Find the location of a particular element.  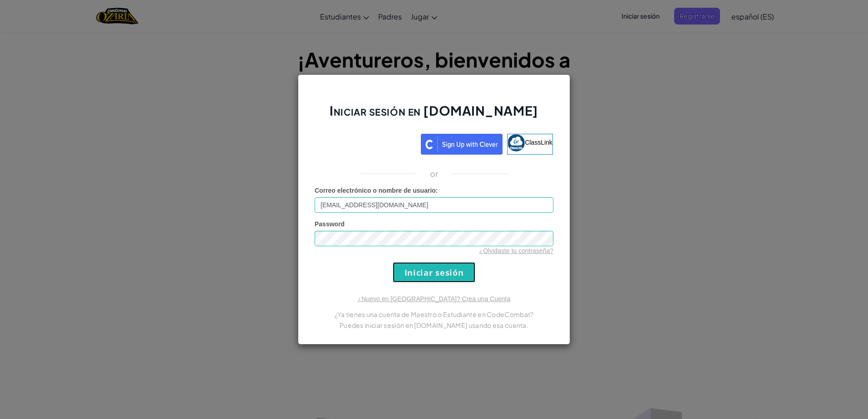

span: Correo electrónico o nombre de usuario is located at coordinates (375, 190).